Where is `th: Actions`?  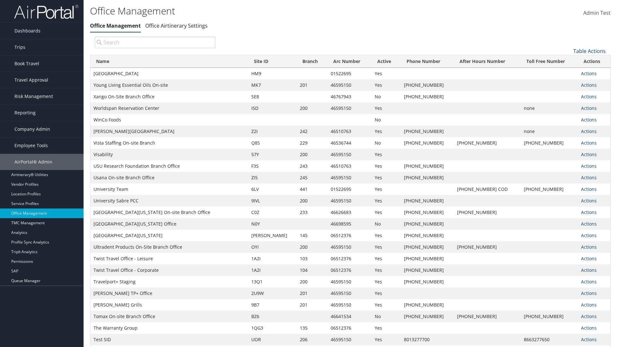
th: Actions is located at coordinates (594, 61).